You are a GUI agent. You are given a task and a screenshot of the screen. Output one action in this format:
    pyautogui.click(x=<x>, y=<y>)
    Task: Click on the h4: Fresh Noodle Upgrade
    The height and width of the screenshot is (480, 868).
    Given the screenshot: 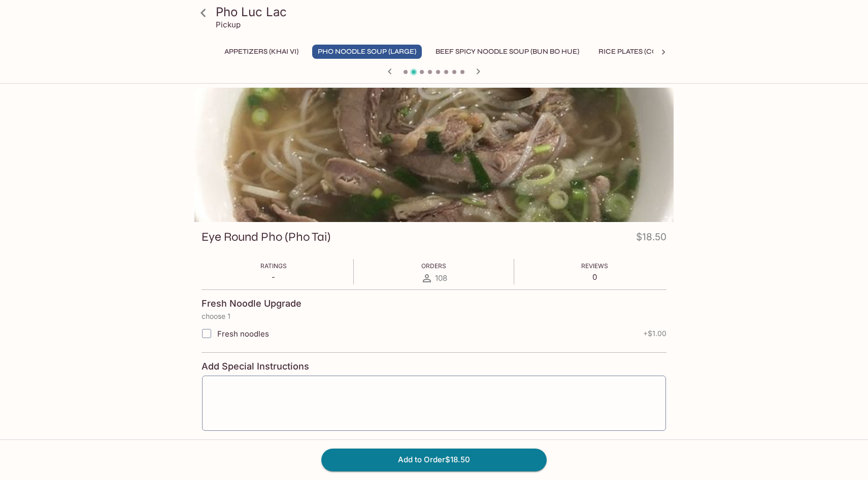 What is the action you would take?
    pyautogui.click(x=251, y=304)
    